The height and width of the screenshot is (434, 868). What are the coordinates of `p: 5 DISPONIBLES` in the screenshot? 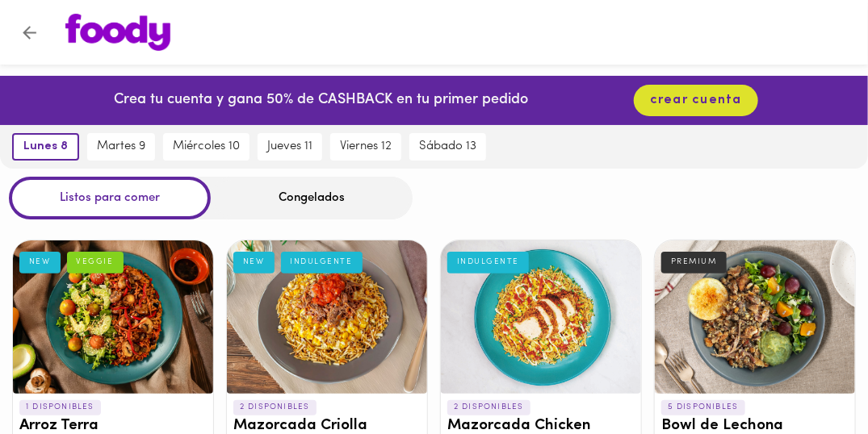 It's located at (703, 408).